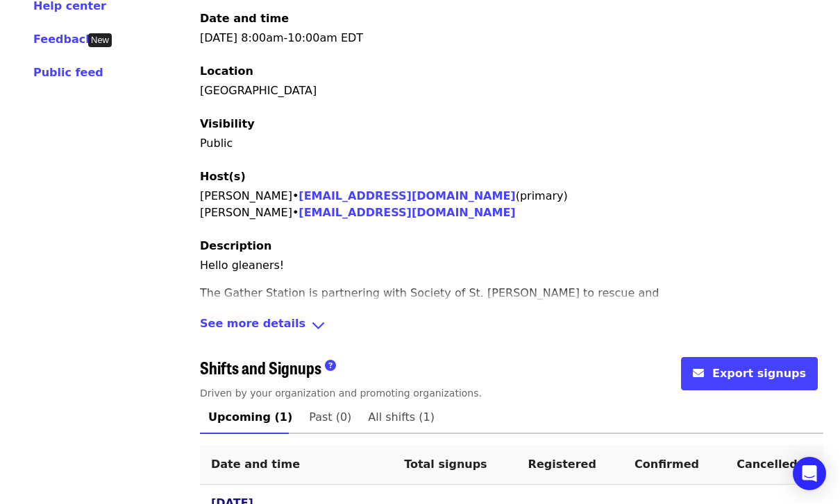  Describe the element at coordinates (767, 464) in the screenshot. I see `span: Cancelled` at that location.